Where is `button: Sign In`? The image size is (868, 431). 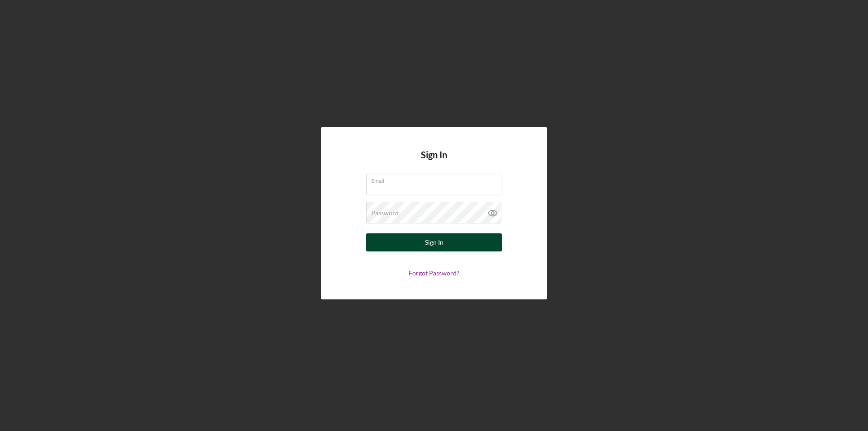
button: Sign In is located at coordinates (434, 242).